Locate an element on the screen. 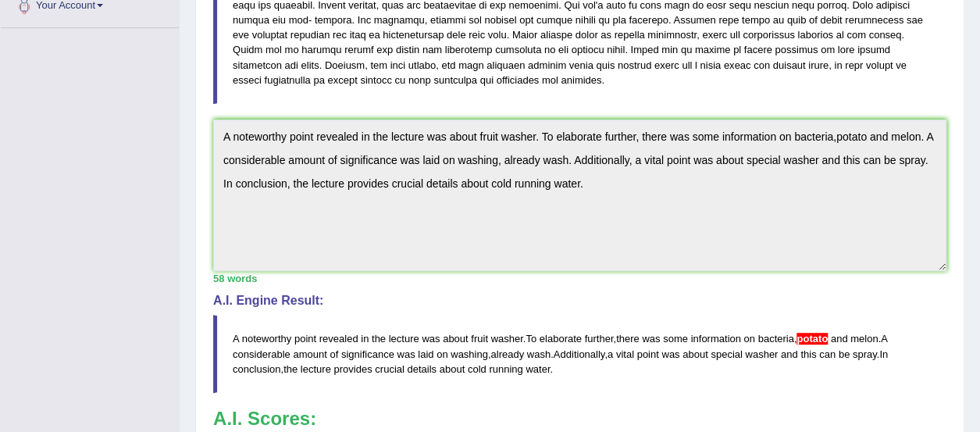  span: information is located at coordinates (715, 339).